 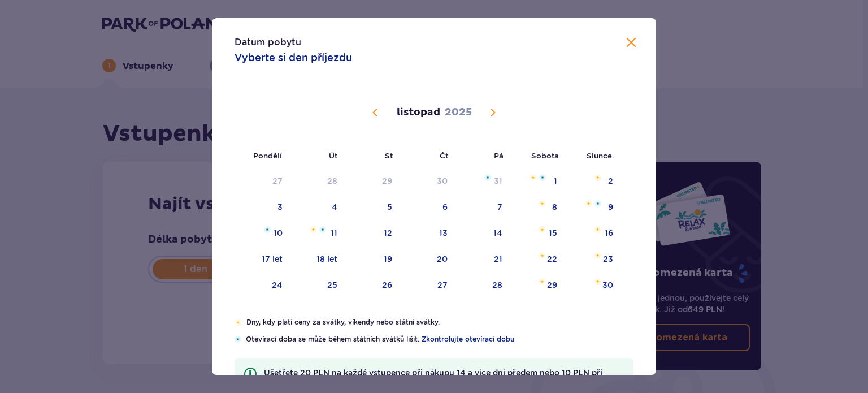 What do you see at coordinates (373, 208) in the screenshot?
I see `td: Středa, 5. listopadu 2025` at bounding box center [373, 208].